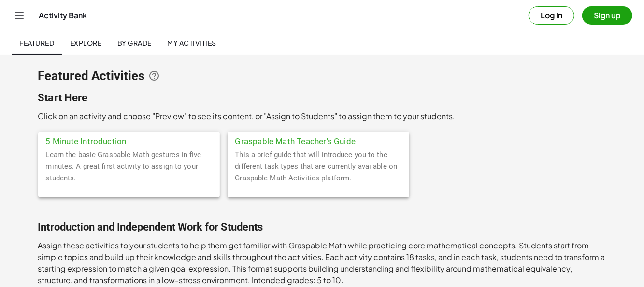 This screenshot has width=644, height=287. What do you see at coordinates (322, 98) in the screenshot?
I see `h2: Start Here` at bounding box center [322, 98].